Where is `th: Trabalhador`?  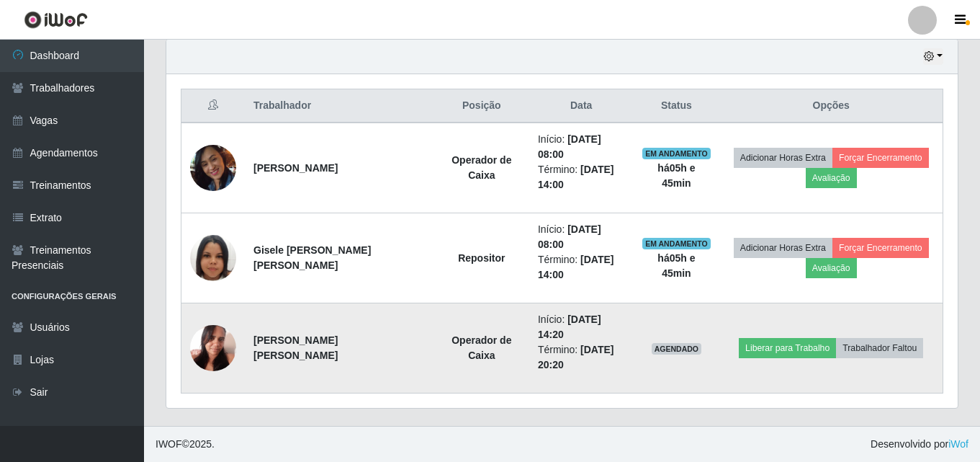
th: Trabalhador is located at coordinates (339, 106).